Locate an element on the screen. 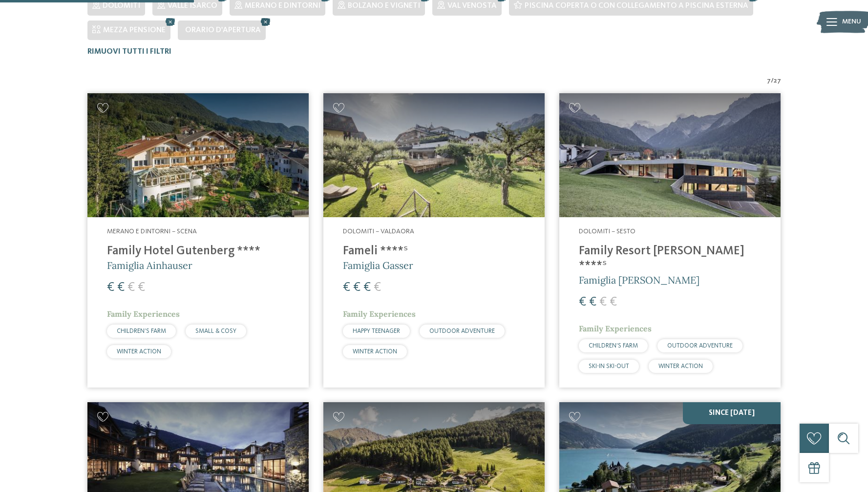  span: HAPPY TEENAGER is located at coordinates (376, 331).